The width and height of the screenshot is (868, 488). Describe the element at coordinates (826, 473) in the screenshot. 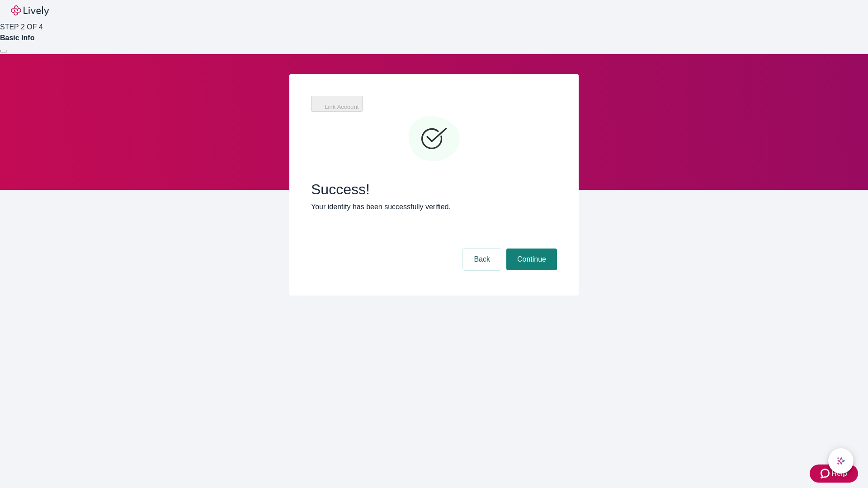

I see `svg: Zendesk support icon` at that location.